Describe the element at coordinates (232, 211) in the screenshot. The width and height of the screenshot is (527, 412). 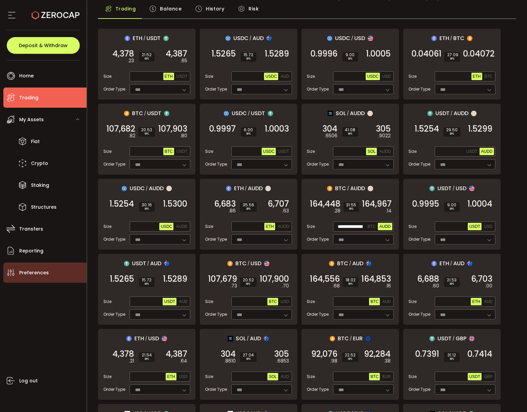
I see `em: .86` at that location.